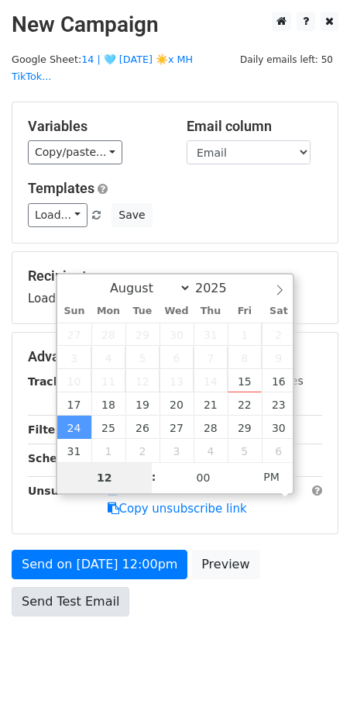  What do you see at coordinates (74, 357) in the screenshot?
I see `span: August 3, 2025` at bounding box center [74, 357].